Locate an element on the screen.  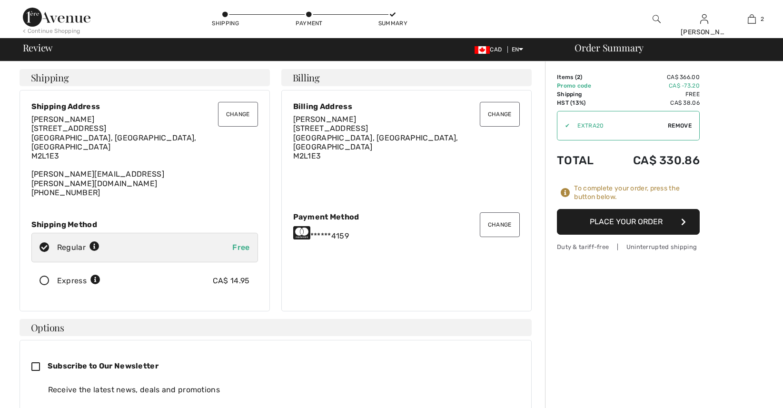
button: Place Your Order is located at coordinates (629, 222).